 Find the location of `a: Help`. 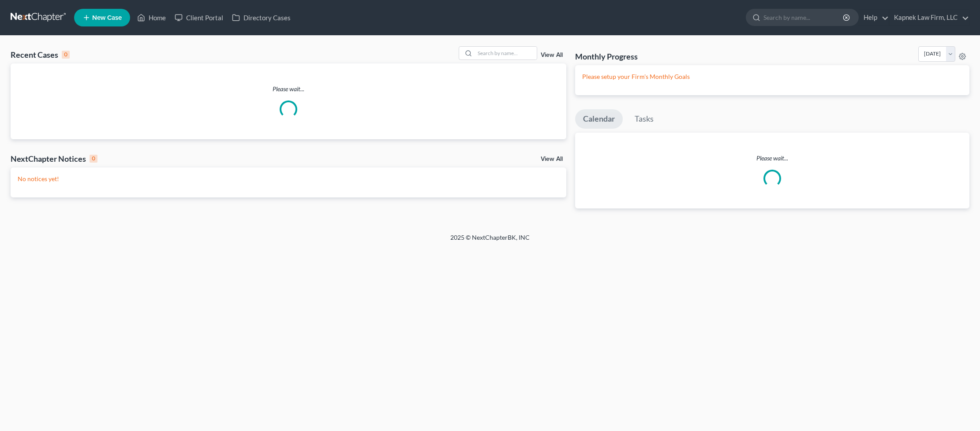

a: Help is located at coordinates (873, 17).